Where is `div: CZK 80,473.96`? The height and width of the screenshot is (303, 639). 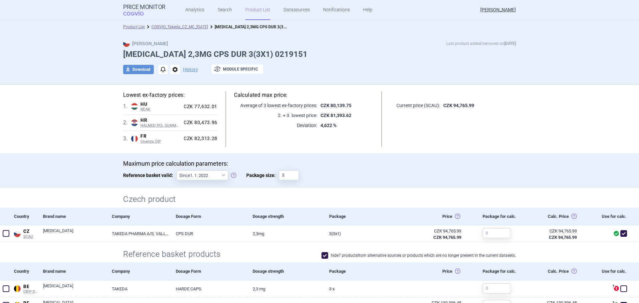 div: CZK 80,473.96 is located at coordinates (199, 123).